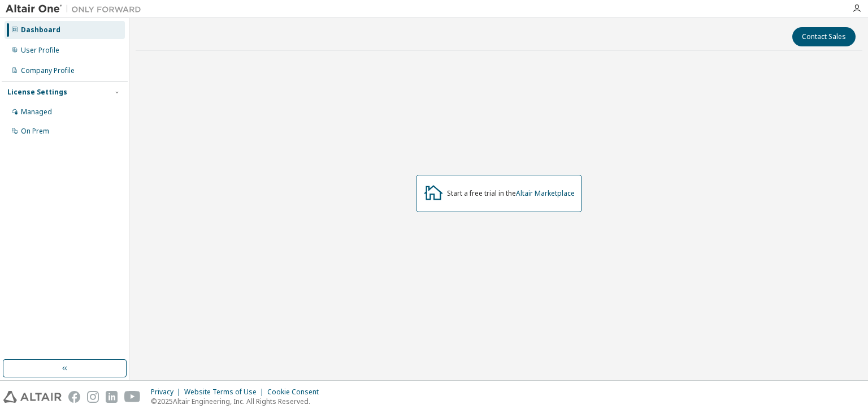 The width and height of the screenshot is (868, 413). I want to click on img: instagram.svg, so click(93, 397).